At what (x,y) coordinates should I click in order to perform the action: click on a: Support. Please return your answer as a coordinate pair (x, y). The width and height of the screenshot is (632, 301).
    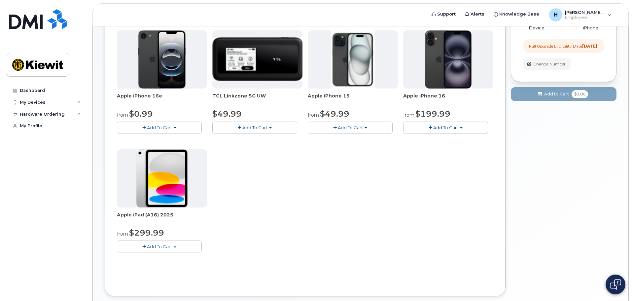
    Looking at the image, I should click on (443, 14).